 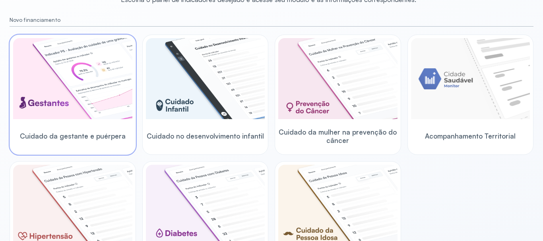 I want to click on span: Acompanhamento Territorial, so click(x=471, y=136).